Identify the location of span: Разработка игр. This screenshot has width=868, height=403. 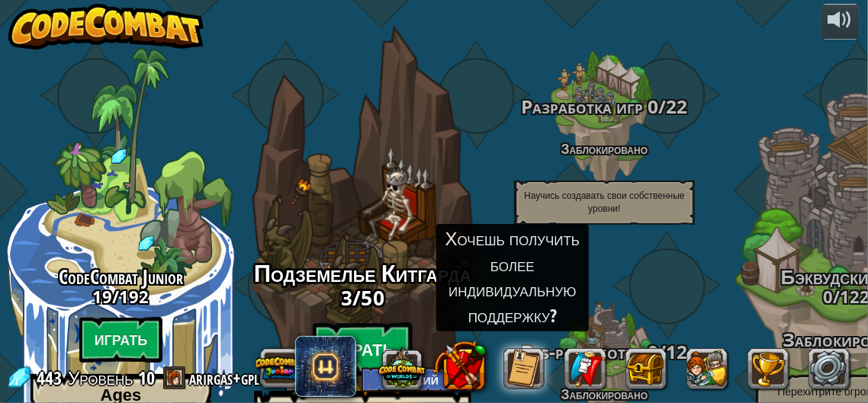
(583, 106).